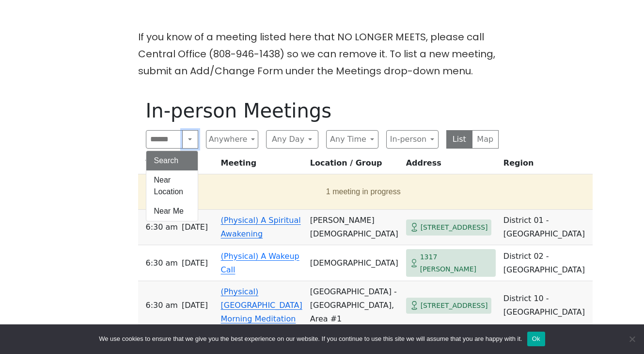 This screenshot has height=354, width=644. Describe the element at coordinates (261, 227) in the screenshot. I see `a: (Physical) A Spiritual Awakening` at that location.